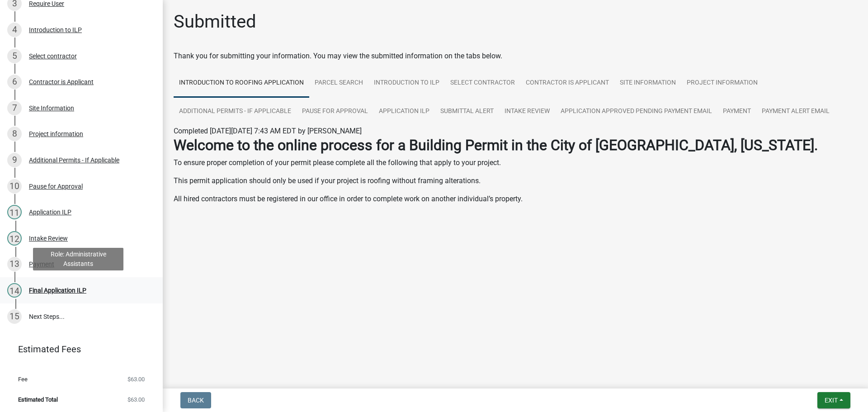 This screenshot has width=868, height=412. What do you see at coordinates (242, 84) in the screenshot?
I see `a: Introduction to Roofing Application` at bounding box center [242, 84].